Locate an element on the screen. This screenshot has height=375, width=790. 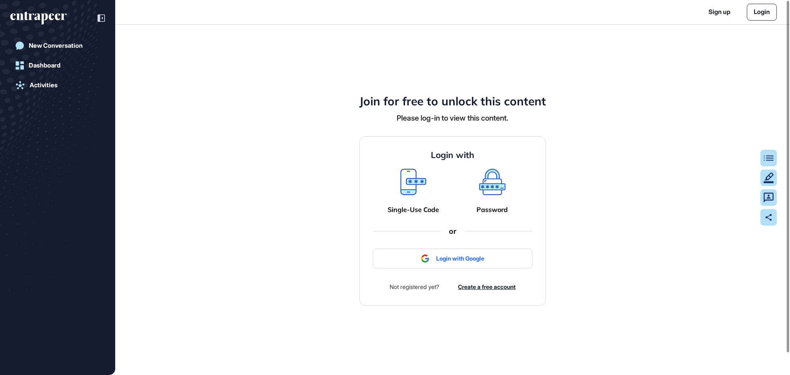
div: New Conversation is located at coordinates (56, 46).